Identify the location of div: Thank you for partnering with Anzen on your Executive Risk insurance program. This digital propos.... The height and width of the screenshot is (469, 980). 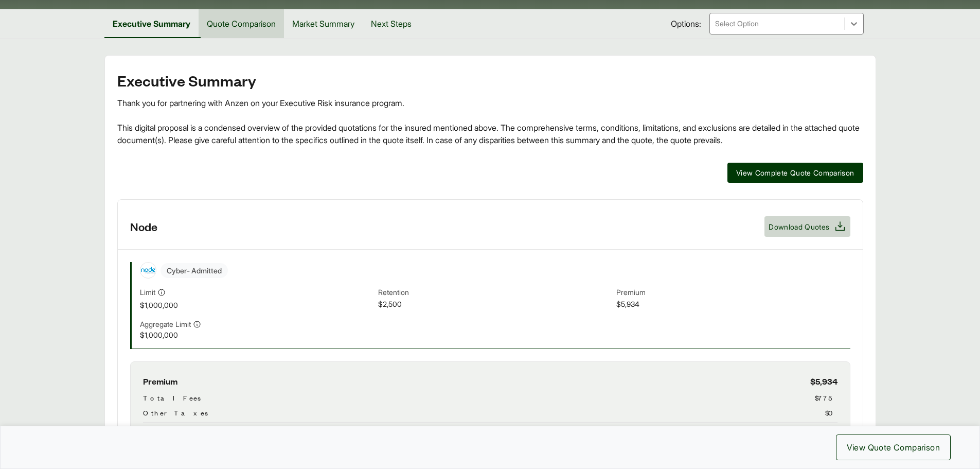
(490, 122).